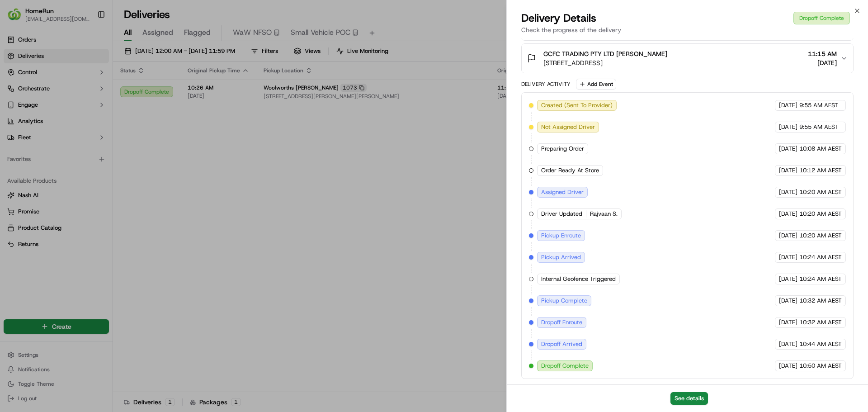 This screenshot has width=868, height=412. What do you see at coordinates (562, 214) in the screenshot?
I see `span: Driver Updated` at bounding box center [562, 214].